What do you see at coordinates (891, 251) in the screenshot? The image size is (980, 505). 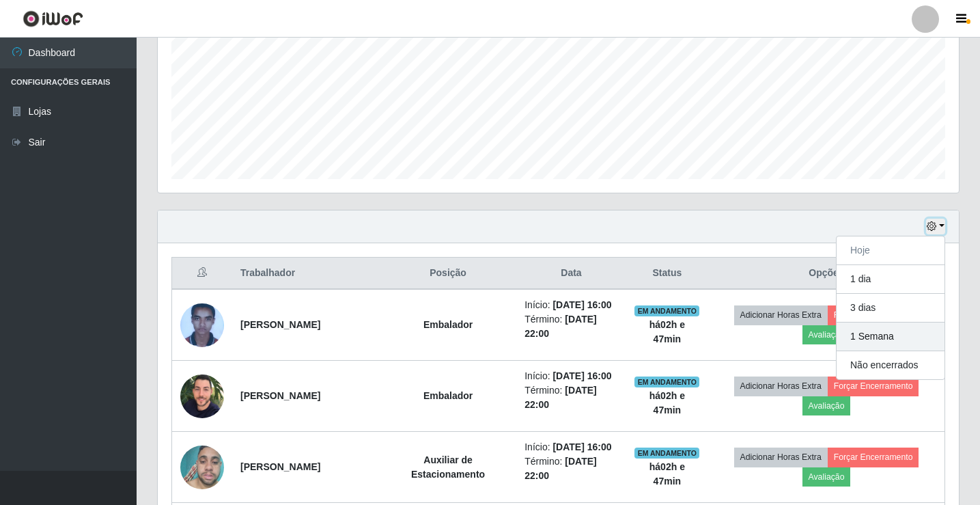 I see `button: Hoje` at bounding box center [891, 251].